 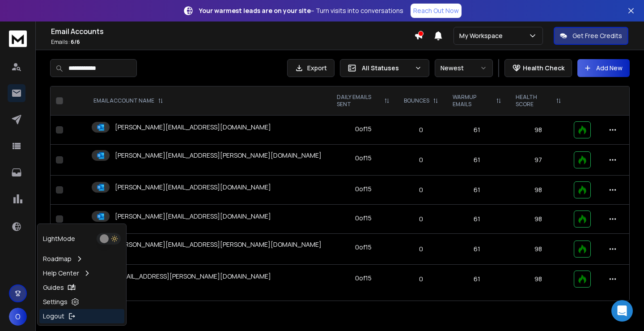 What do you see at coordinates (591, 36) in the screenshot?
I see `button: Get Free Credits` at bounding box center [591, 36].